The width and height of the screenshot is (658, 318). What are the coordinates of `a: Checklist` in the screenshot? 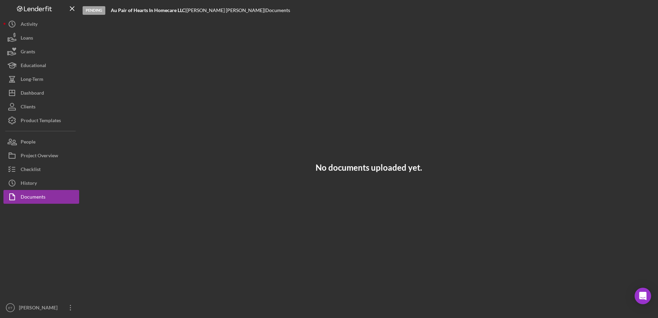 It's located at (41, 169).